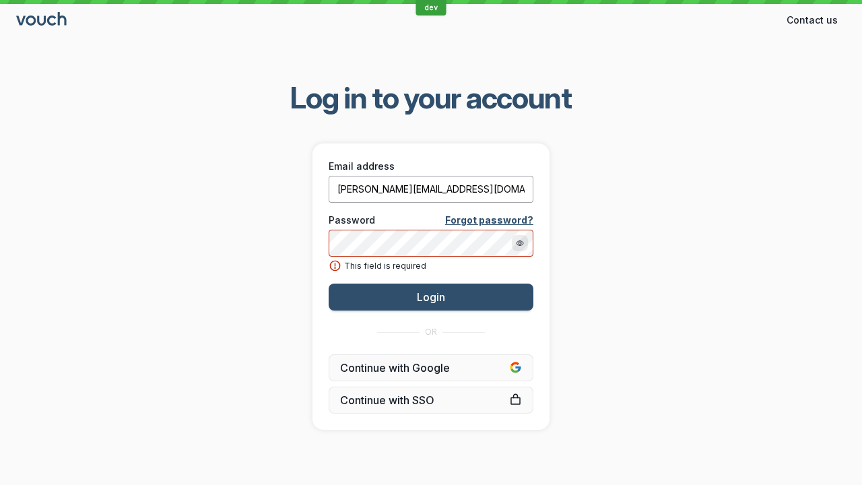 This screenshot has height=485, width=862. Describe the element at coordinates (520, 243) in the screenshot. I see `button: Show password` at that location.